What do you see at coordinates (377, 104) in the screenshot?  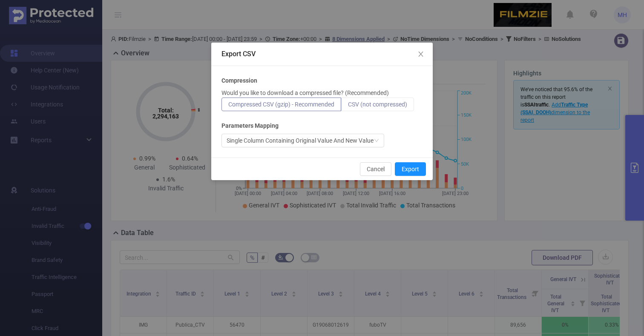 I see `span: CSV (not compressed)` at bounding box center [377, 104].